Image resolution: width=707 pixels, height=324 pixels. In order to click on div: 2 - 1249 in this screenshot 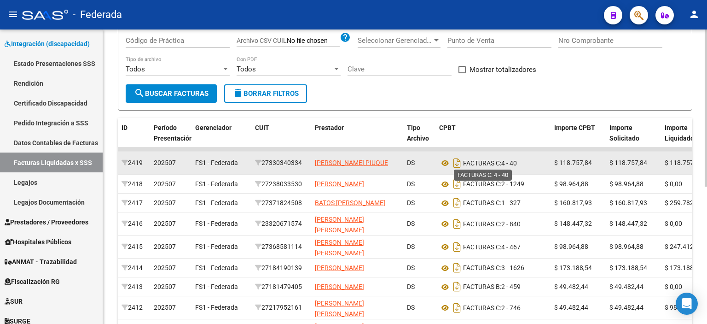, I will do `click(493, 184)`.